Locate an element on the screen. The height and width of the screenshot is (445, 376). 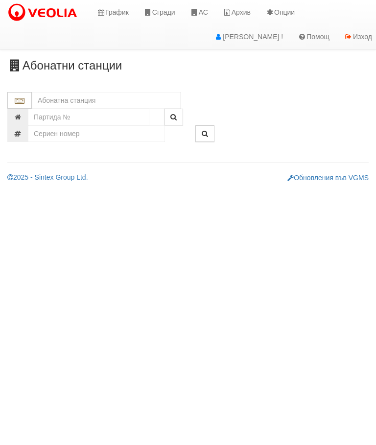
input: Абонатна станция is located at coordinates (106, 100).